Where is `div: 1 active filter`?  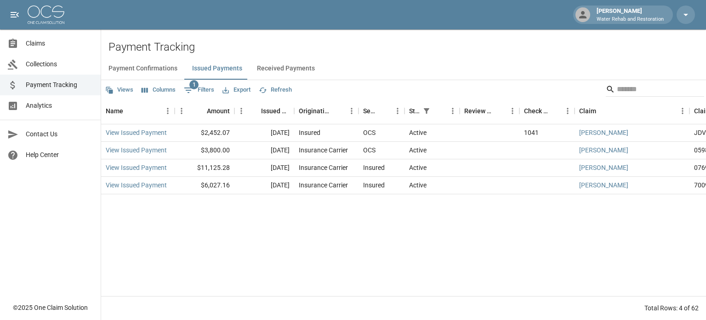 div: 1 active filter is located at coordinates (427, 111).